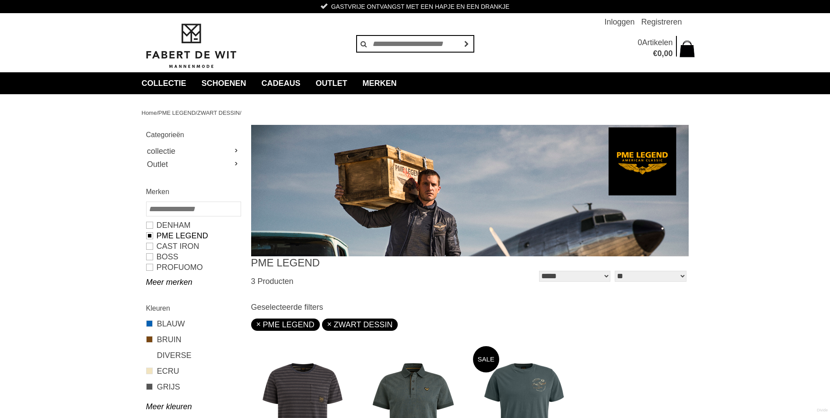 This screenshot has height=418, width=830. What do you see at coordinates (193, 246) in the screenshot?
I see `a: CAST IRON` at bounding box center [193, 246].